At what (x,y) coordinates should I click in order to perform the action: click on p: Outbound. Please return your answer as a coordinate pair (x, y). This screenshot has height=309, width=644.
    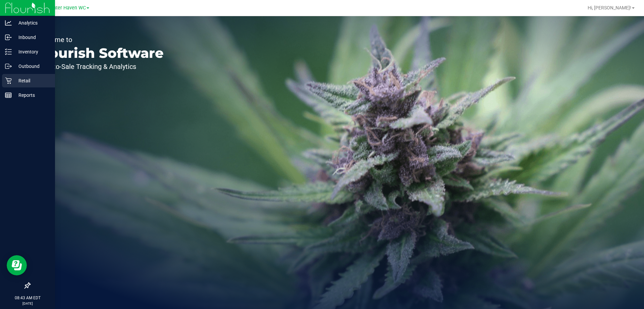
    Looking at the image, I should click on (31, 66).